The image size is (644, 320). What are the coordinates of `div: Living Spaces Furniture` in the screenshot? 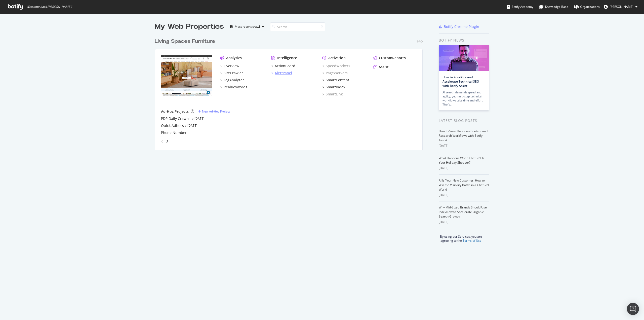 It's located at (185, 41).